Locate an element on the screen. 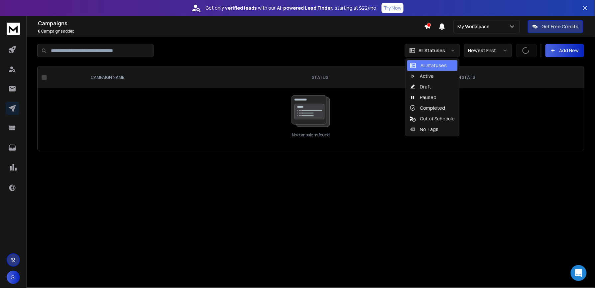  div: Completed is located at coordinates (428, 108).